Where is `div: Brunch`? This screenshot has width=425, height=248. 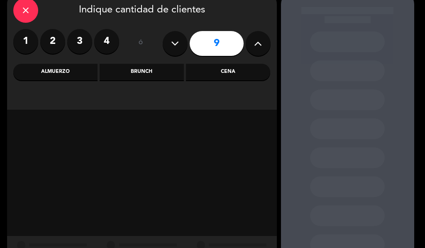 div: Brunch is located at coordinates (141, 72).